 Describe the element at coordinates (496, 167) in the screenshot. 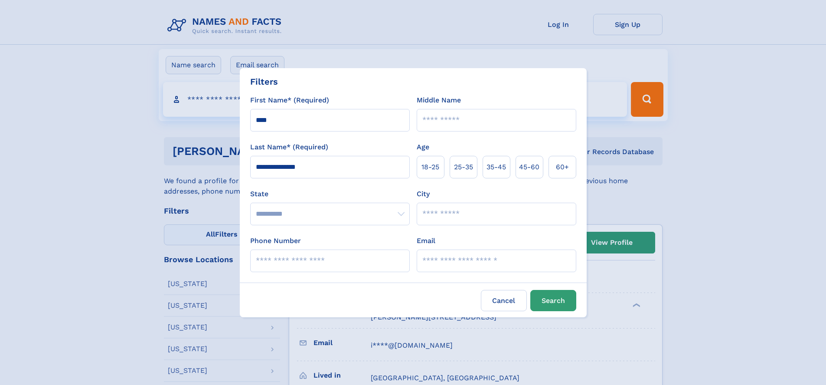

I see `span: 35‑45` at that location.